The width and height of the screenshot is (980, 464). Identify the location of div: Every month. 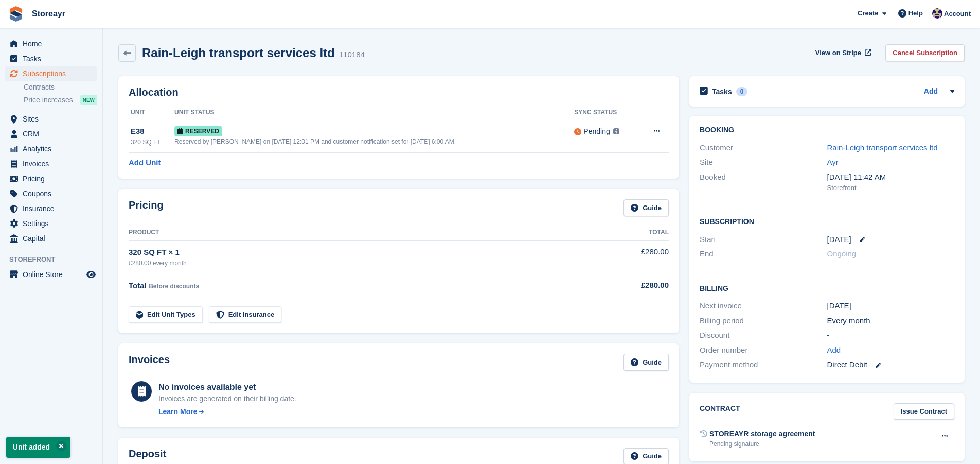
(890, 321).